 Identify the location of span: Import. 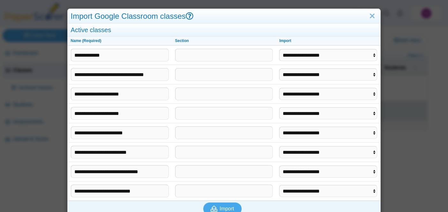
(226, 209).